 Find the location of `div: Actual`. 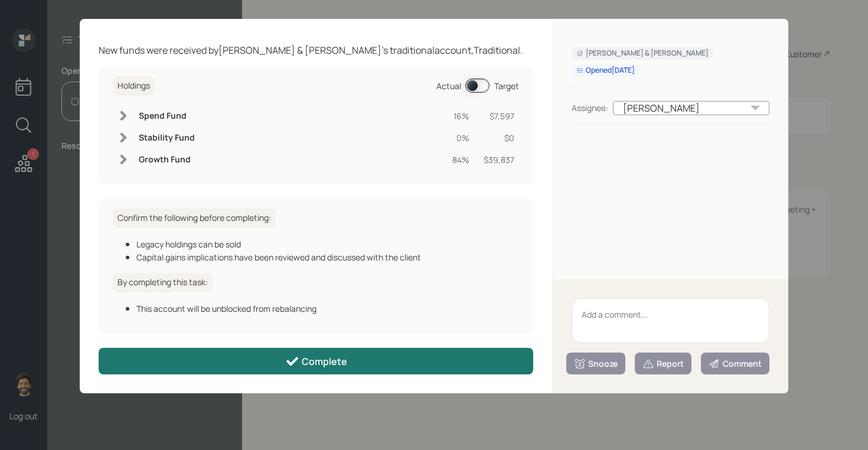

div: Actual is located at coordinates (449, 86).